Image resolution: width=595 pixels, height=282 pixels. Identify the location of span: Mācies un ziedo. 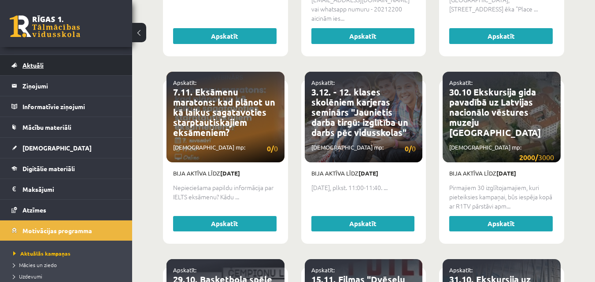
(35, 265).